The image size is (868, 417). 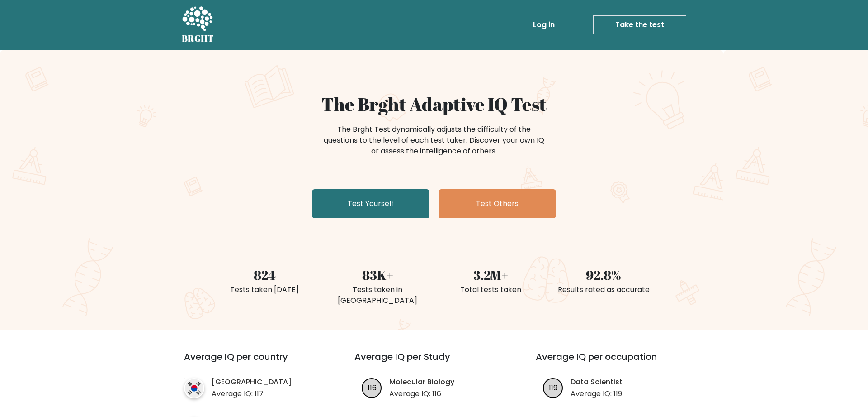 I want to click on div: 3.2M+, so click(x=490, y=274).